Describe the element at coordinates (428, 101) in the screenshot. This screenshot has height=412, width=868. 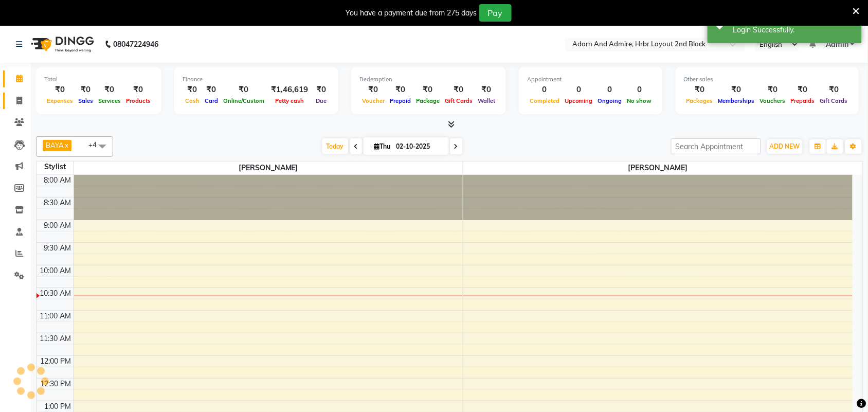
I see `span: Package` at that location.